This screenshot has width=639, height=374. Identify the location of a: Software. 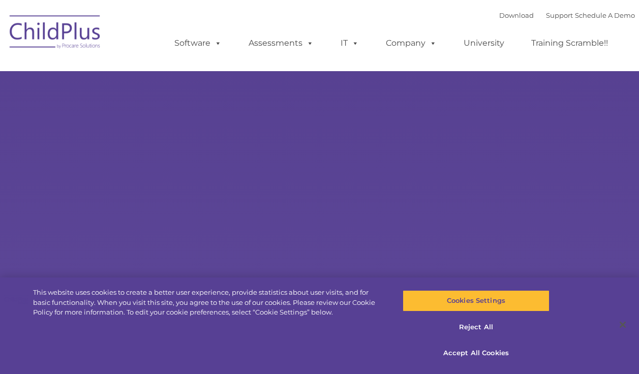
(198, 43).